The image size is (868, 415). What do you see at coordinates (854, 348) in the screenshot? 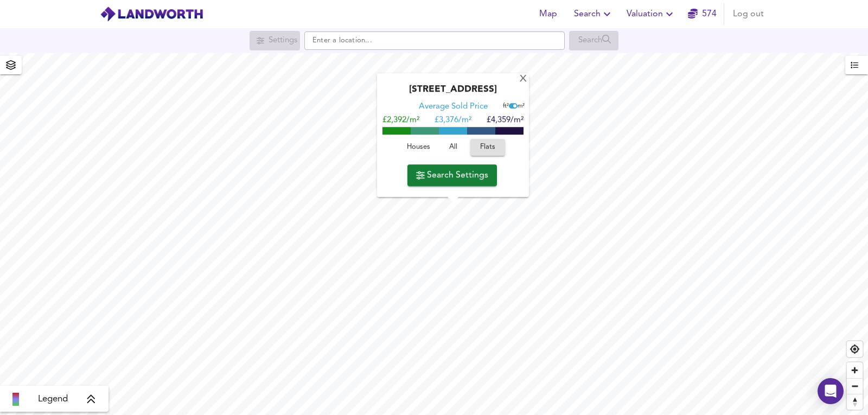
I see `button: Find my location` at bounding box center [854, 348].